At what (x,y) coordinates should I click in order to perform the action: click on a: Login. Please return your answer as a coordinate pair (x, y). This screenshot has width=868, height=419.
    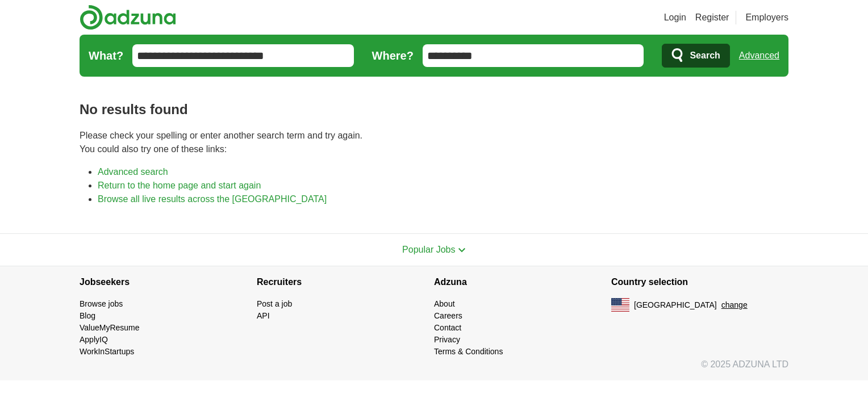
    Looking at the image, I should click on (675, 17).